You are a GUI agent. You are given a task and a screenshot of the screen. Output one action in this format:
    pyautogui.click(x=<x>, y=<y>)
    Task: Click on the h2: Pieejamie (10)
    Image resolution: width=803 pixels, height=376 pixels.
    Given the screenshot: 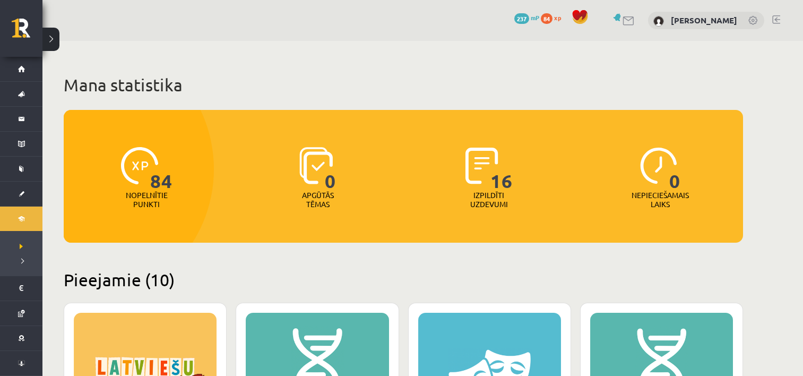 What is the action you would take?
    pyautogui.click(x=403, y=279)
    